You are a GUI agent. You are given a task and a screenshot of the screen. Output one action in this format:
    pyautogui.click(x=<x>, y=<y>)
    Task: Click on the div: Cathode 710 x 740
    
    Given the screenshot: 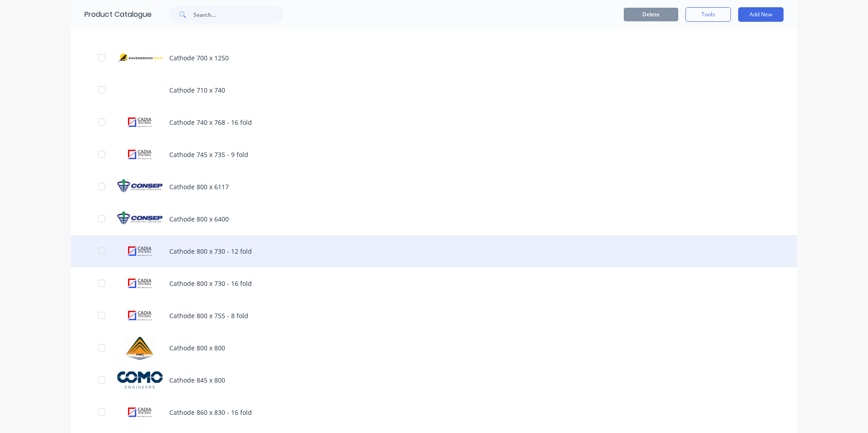 What is the action you would take?
    pyautogui.click(x=434, y=90)
    